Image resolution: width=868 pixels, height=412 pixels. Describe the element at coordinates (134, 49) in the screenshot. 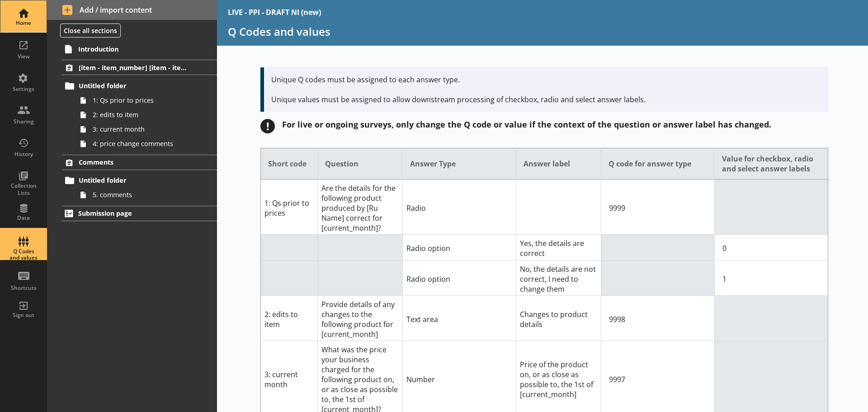

I see `span: Introduction` at that location.